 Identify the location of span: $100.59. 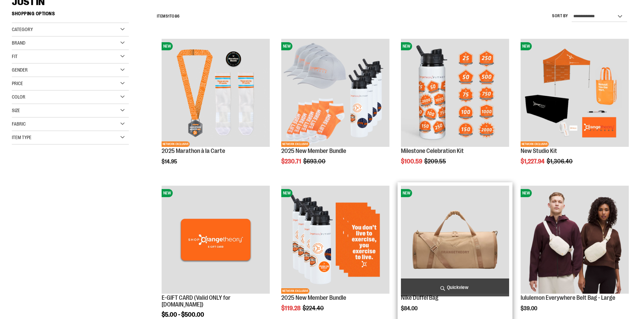
(412, 161).